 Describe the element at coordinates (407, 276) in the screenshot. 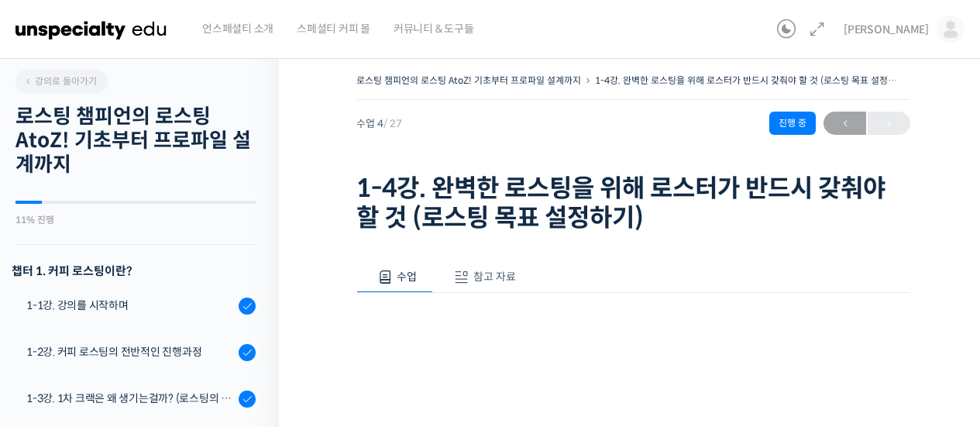

I see `span: 수업` at that location.